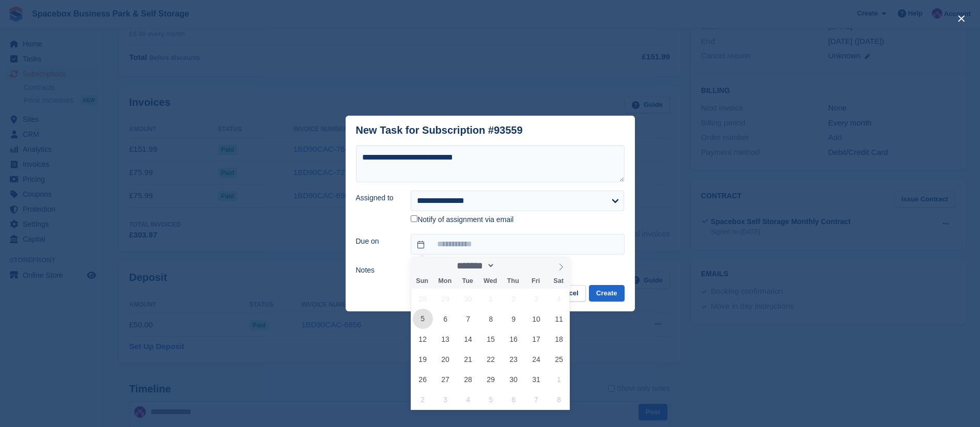  I want to click on span: October 16, 2025, so click(514, 339).